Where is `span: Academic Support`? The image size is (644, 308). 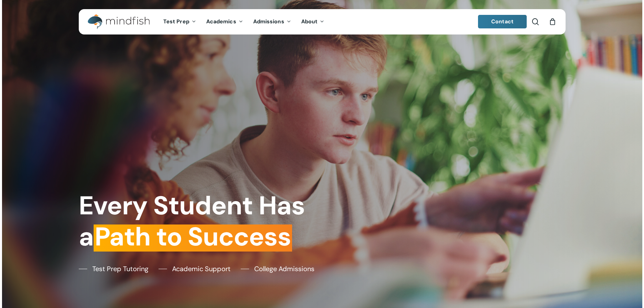 span: Academic Support is located at coordinates (201, 269).